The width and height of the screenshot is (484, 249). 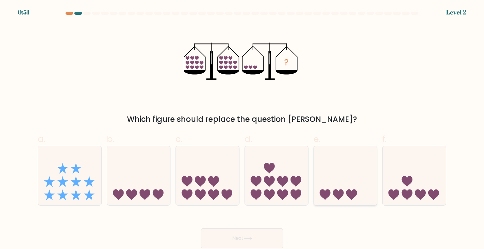 I want to click on span: b., so click(x=111, y=139).